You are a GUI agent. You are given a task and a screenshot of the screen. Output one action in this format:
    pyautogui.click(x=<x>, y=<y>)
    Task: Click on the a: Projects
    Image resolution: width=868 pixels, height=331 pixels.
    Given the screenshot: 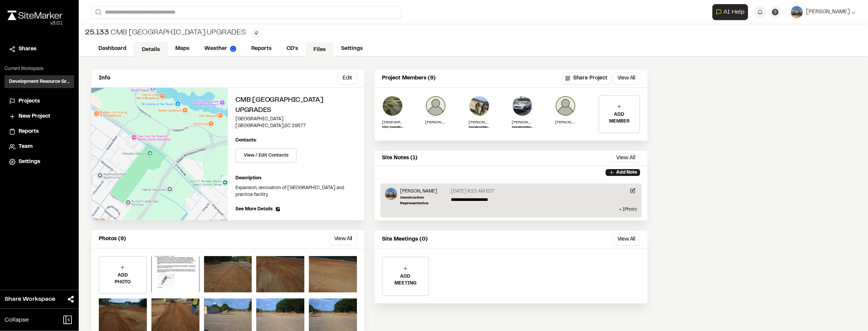 What is the action you would take?
    pyautogui.click(x=40, y=102)
    